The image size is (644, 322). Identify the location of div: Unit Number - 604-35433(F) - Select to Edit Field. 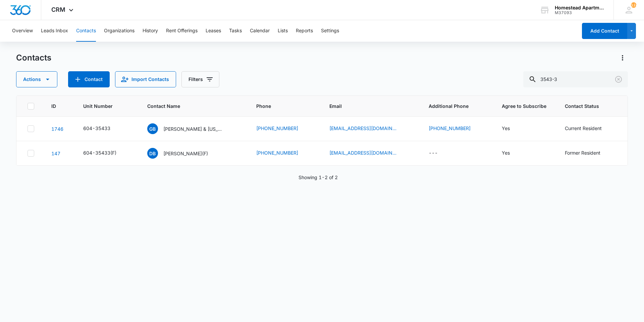
(105, 153).